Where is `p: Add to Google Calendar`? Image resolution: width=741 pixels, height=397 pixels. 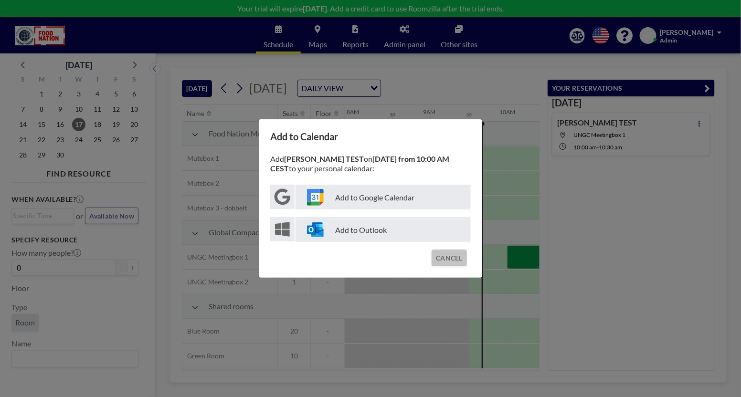 p: Add to Google Calendar is located at coordinates (383, 197).